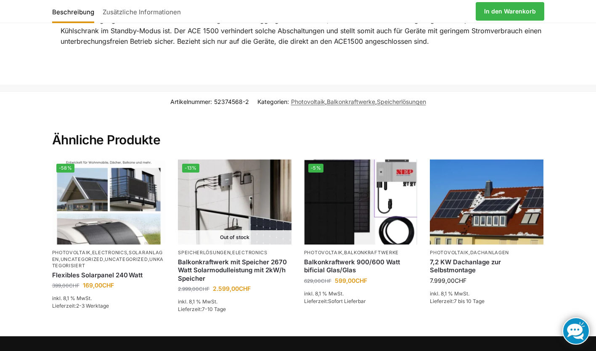  I want to click on h2: Ähnliche Produkte, so click(298, 130).